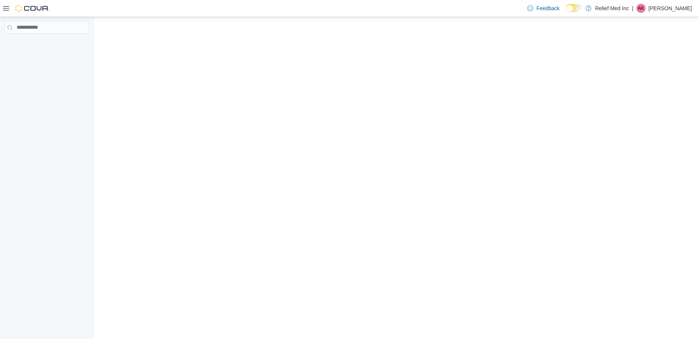  I want to click on span: Dark Mode, so click(566, 12).